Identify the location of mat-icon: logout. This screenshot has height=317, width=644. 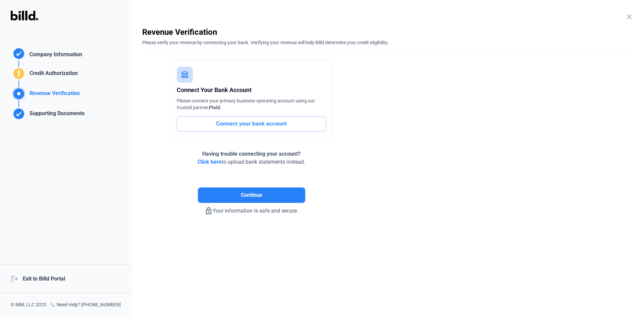
(14, 278).